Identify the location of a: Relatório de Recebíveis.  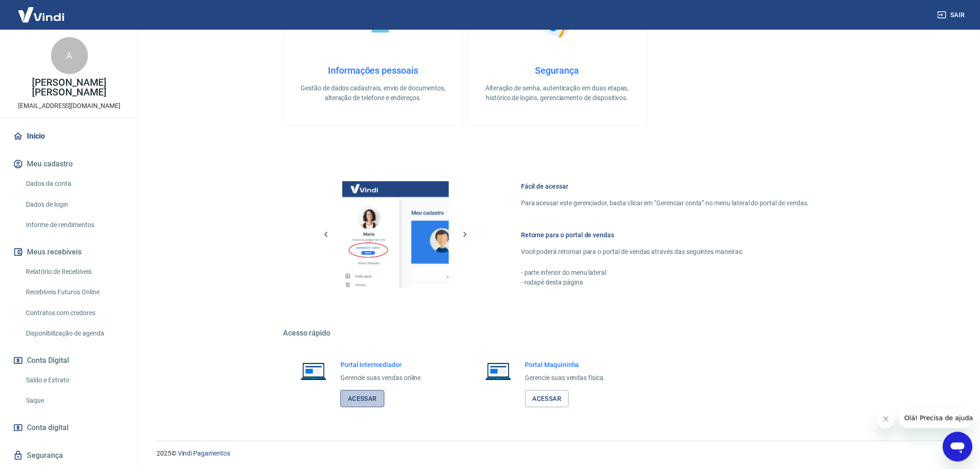
(75, 272).